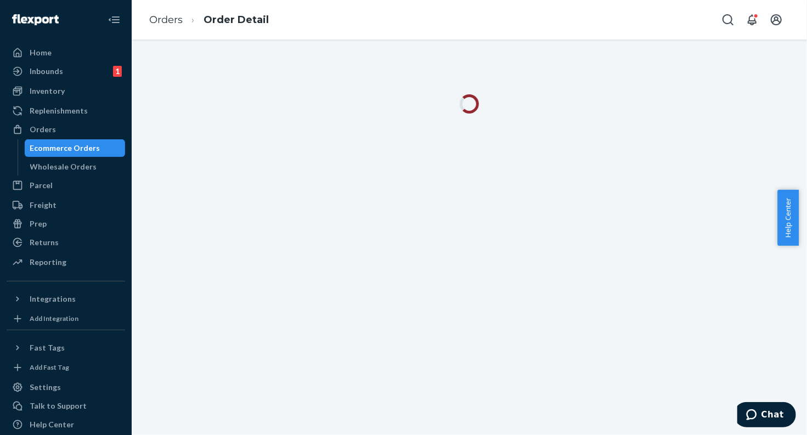  What do you see at coordinates (41, 185) in the screenshot?
I see `div: Parcel` at bounding box center [41, 185].